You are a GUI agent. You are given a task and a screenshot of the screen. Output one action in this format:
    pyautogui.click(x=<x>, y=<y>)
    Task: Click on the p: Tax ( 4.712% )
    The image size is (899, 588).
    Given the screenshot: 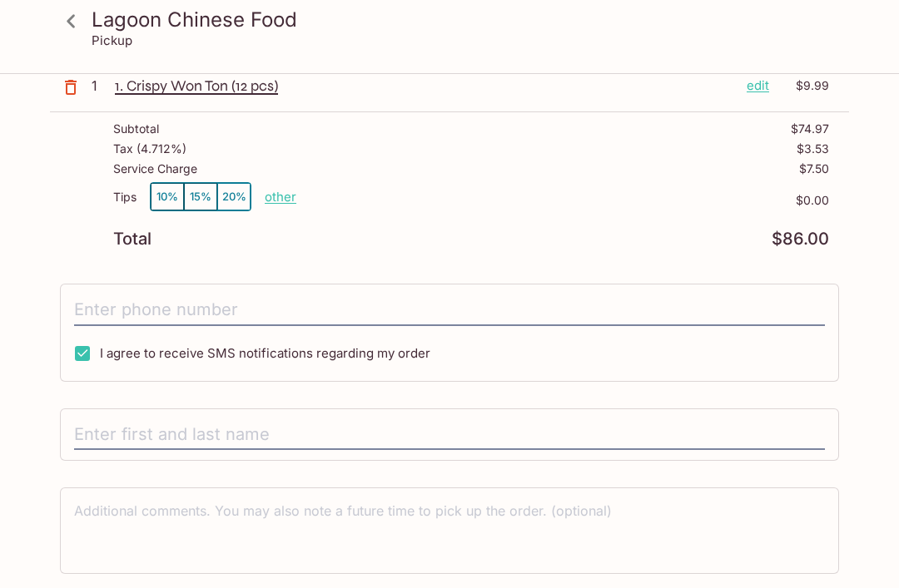 What is the action you would take?
    pyautogui.click(x=150, y=149)
    